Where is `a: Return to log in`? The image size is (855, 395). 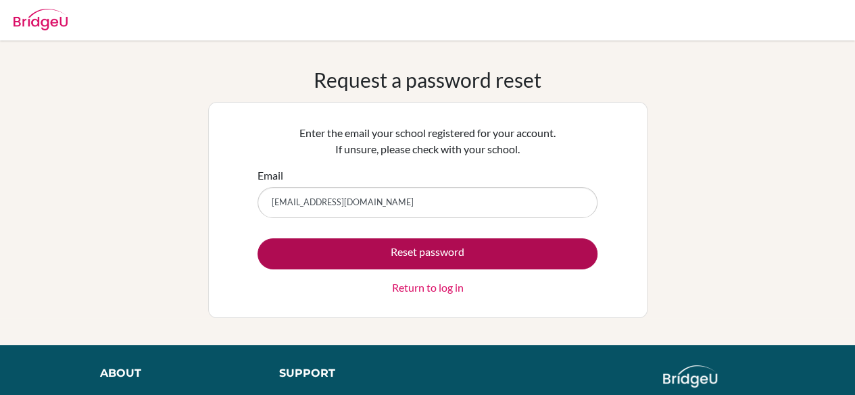
a: Return to log in is located at coordinates (428, 288).